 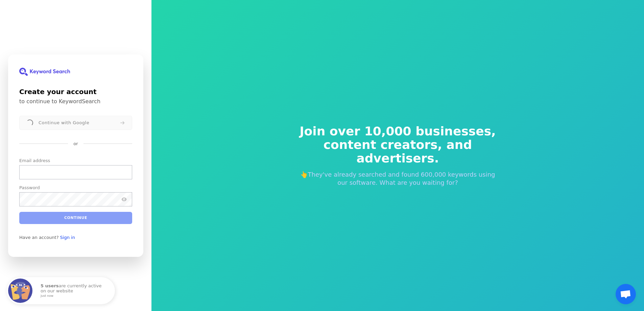 What do you see at coordinates (76, 102) in the screenshot?
I see `p: to continue to KeywordSearch` at bounding box center [76, 102].